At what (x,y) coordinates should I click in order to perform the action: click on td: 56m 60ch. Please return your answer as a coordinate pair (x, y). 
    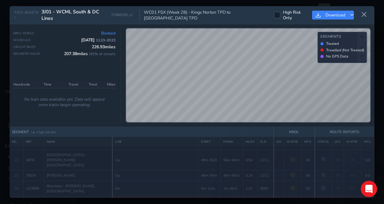
    Looking at the image, I should click on (232, 160).